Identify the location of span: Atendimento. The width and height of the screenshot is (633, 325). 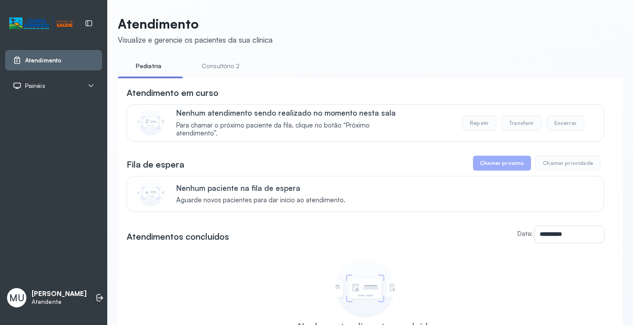
(43, 60).